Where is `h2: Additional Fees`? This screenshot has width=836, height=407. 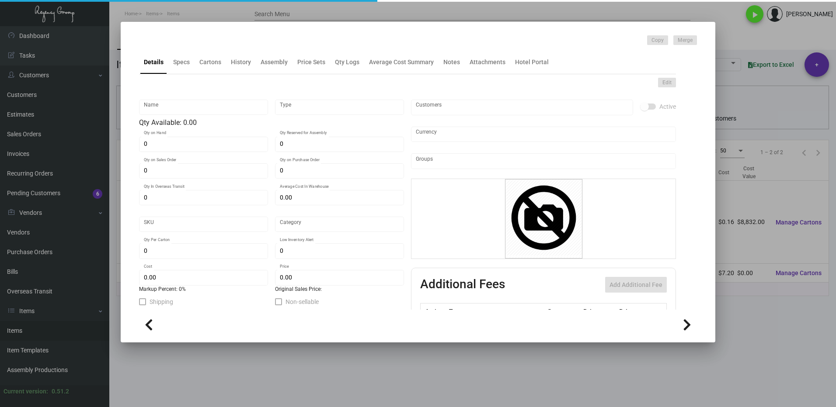 h2: Additional Fees is located at coordinates (463, 285).